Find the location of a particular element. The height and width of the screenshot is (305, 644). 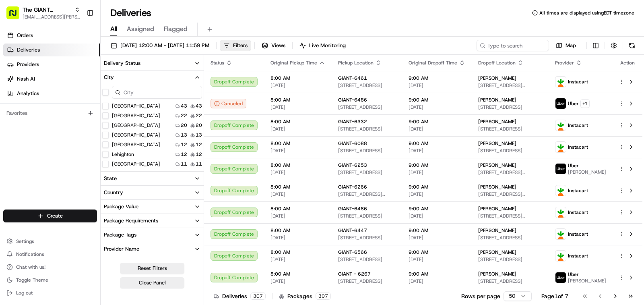

div: 307 is located at coordinates (323, 296).